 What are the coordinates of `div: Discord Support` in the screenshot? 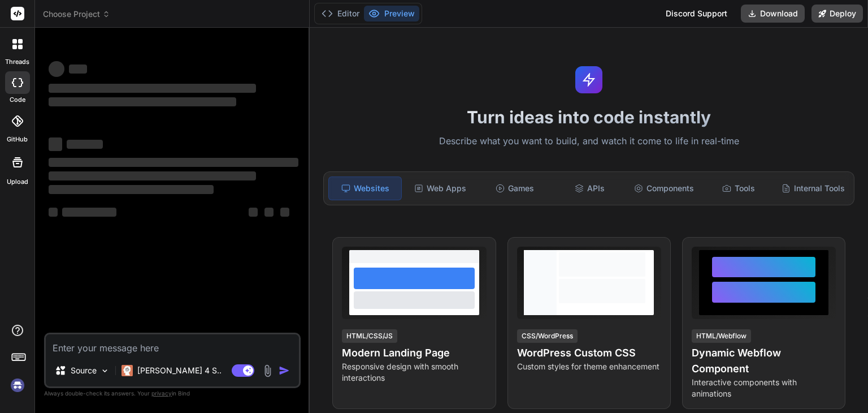 It's located at (696, 14).